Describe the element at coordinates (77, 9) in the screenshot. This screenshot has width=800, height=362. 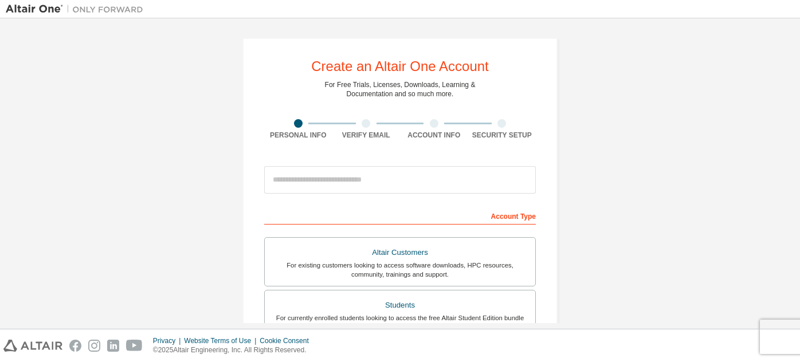
I see `img: Altair One` at that location.